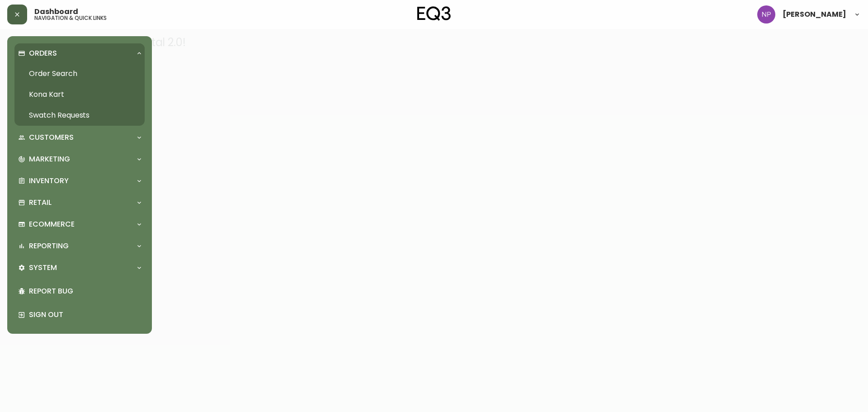 The width and height of the screenshot is (868, 412). Describe the element at coordinates (79, 181) in the screenshot. I see `div: Inventory` at that location.